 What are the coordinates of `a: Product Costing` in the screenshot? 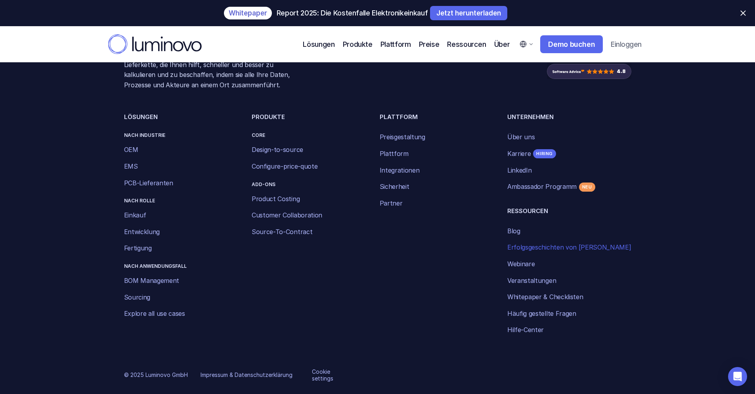 It's located at (276, 199).